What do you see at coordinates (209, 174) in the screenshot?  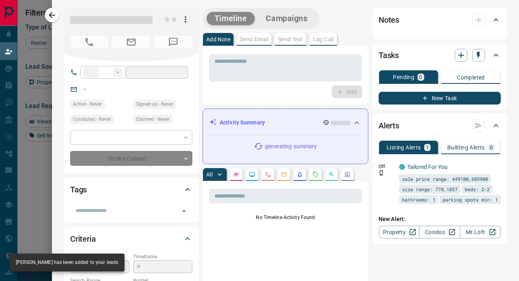 I see `p: All` at bounding box center [209, 174].